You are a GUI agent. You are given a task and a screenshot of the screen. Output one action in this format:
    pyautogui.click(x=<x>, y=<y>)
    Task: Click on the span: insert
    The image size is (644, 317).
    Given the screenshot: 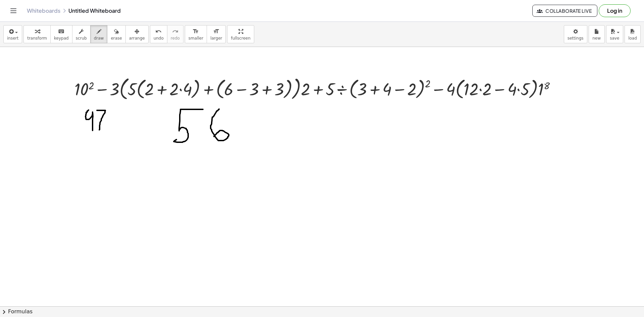 What is the action you would take?
    pyautogui.click(x=13, y=38)
    